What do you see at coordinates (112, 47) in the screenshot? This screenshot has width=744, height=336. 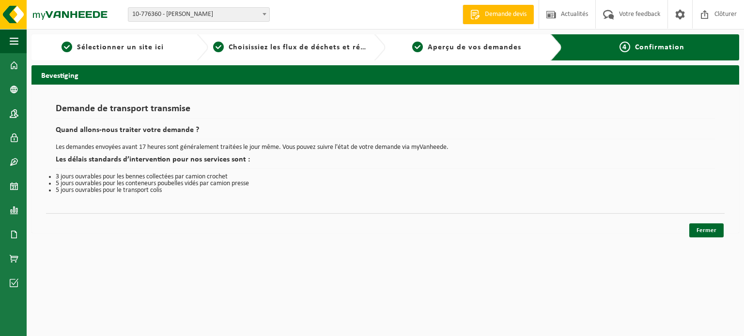 I see `a: 1Sélectionner un site ici` at bounding box center [112, 47].